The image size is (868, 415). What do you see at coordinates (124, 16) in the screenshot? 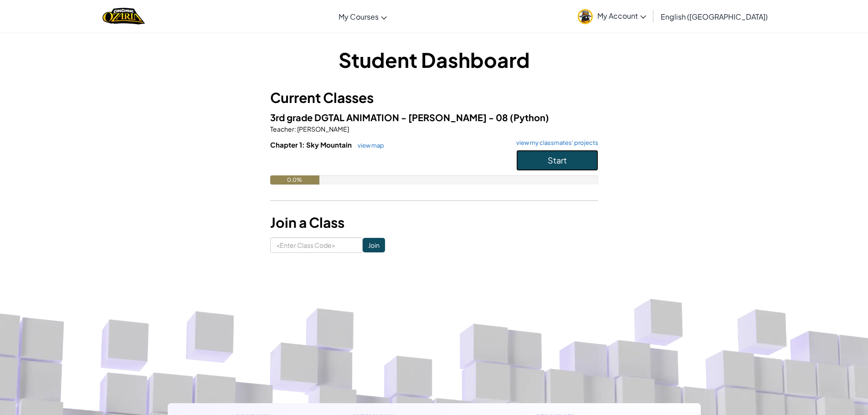
I see `img: Home` at bounding box center [124, 16].